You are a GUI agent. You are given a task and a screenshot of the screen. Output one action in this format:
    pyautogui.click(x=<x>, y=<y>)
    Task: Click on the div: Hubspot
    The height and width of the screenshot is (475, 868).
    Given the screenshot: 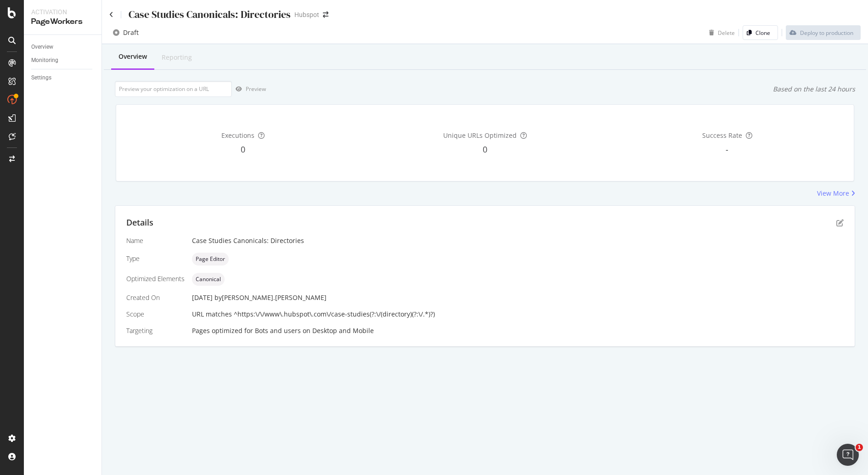 What is the action you would take?
    pyautogui.click(x=307, y=15)
    